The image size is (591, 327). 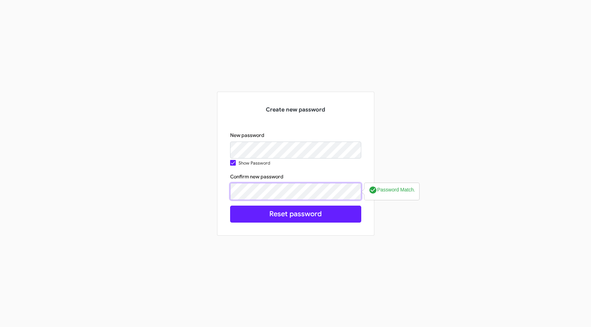 I want to click on i: check_circle, so click(x=373, y=190).